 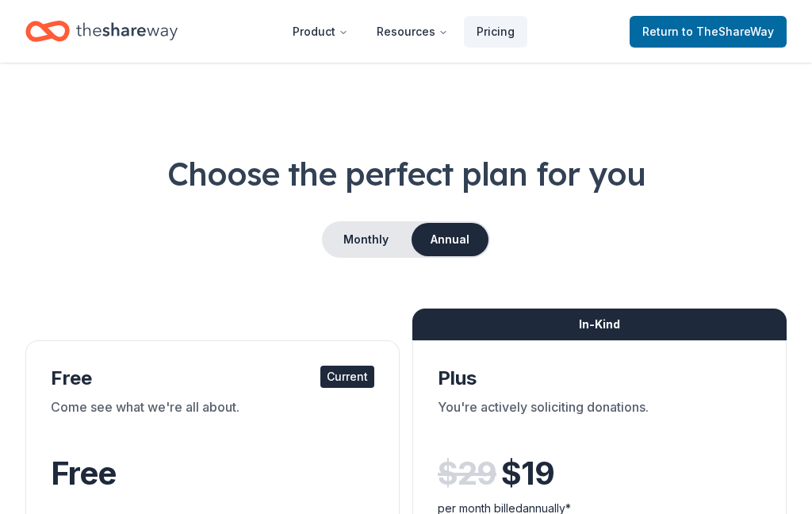 What do you see at coordinates (728, 31) in the screenshot?
I see `span: to TheShareWay` at bounding box center [728, 31].